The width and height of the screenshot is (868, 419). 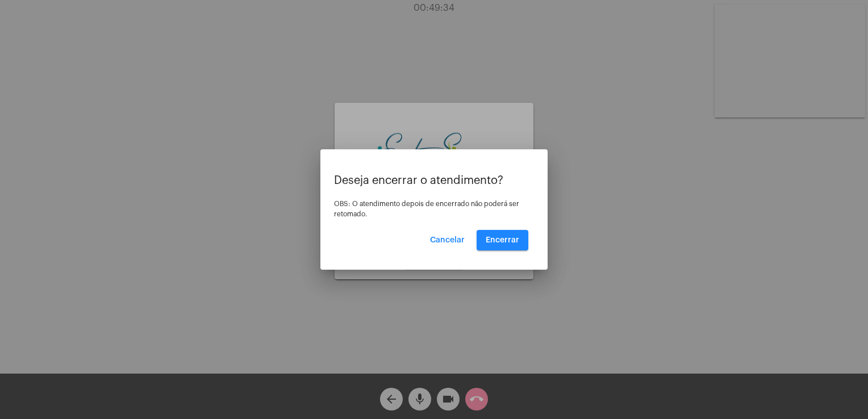 What do you see at coordinates (447, 240) in the screenshot?
I see `span: Cancelar` at bounding box center [447, 240].